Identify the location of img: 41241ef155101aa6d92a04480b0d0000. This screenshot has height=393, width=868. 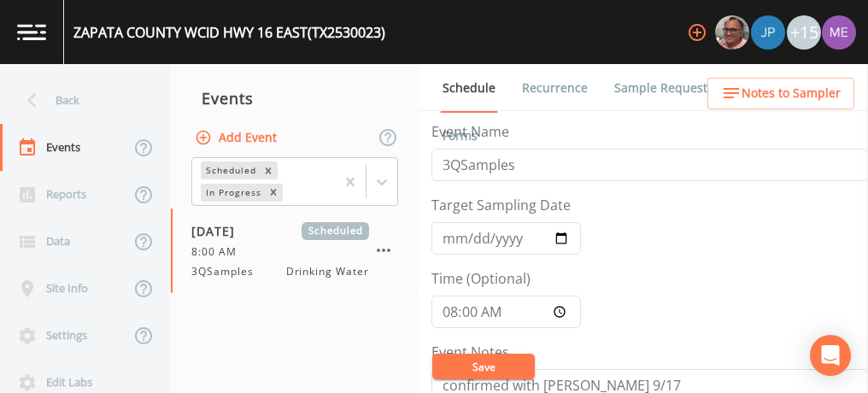
(768, 33).